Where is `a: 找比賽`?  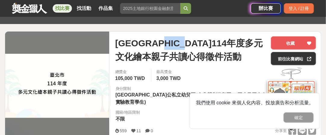 a: 找比賽 is located at coordinates (62, 8).